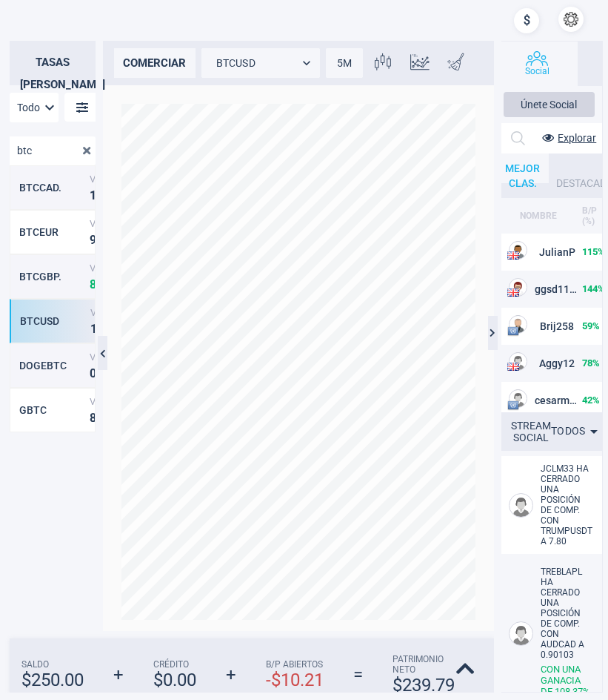 The width and height of the screenshot is (608, 700). Describe the element at coordinates (53, 412) in the screenshot. I see `div: grid` at that location.